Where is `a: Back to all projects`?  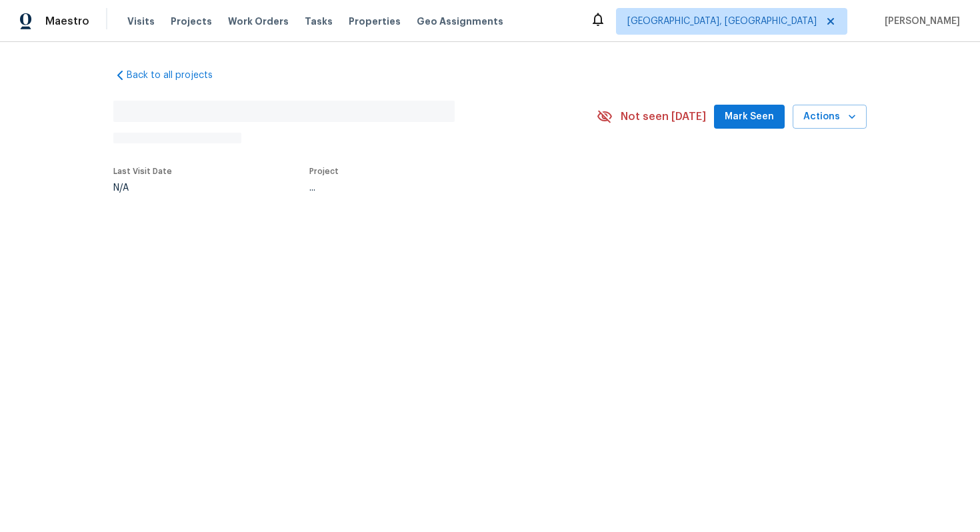 a: Back to all projects is located at coordinates (178, 75).